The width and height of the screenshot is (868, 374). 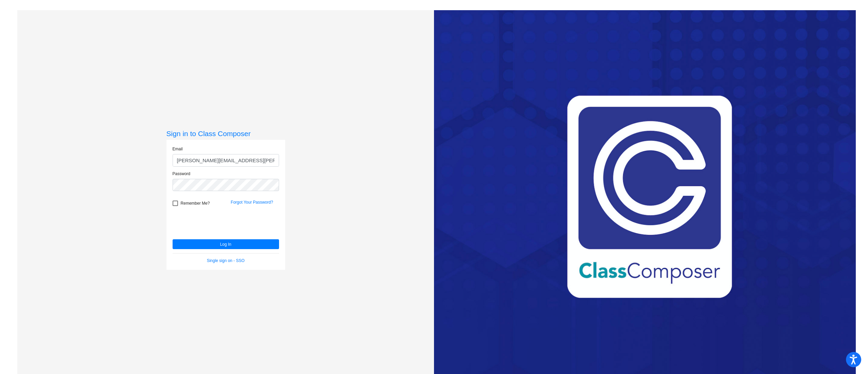 What do you see at coordinates (252, 202) in the screenshot?
I see `a: Forgot Your Password?` at bounding box center [252, 202].